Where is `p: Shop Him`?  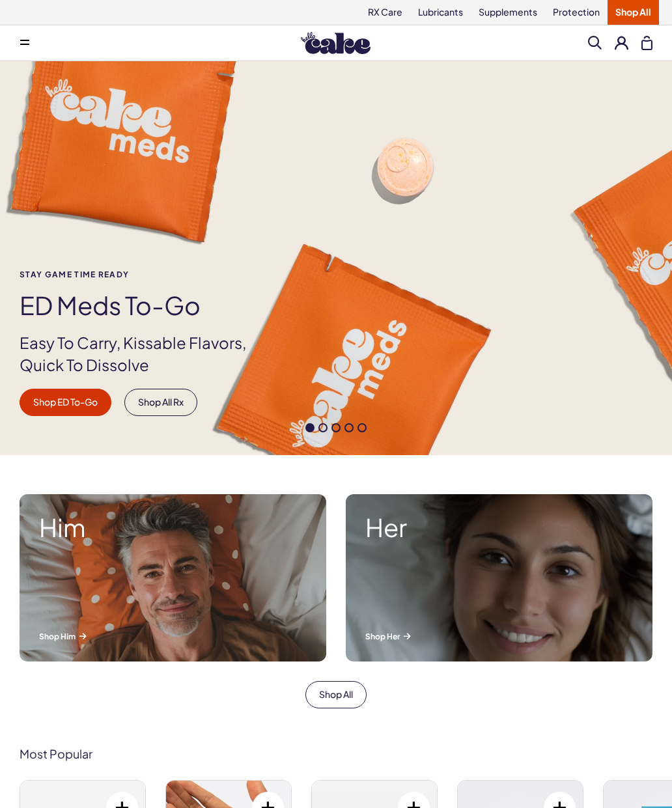
p: Shop Him is located at coordinates (173, 636).